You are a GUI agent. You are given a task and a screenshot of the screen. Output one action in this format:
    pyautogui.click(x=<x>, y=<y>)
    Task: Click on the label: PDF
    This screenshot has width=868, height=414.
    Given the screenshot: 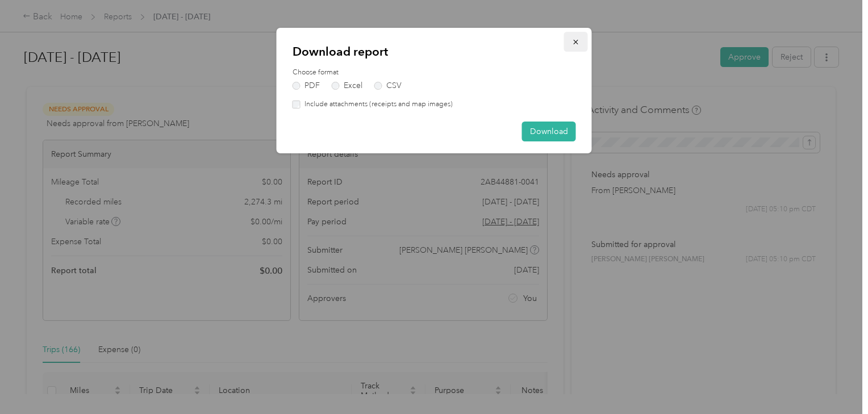 What is the action you would take?
    pyautogui.click(x=306, y=86)
    